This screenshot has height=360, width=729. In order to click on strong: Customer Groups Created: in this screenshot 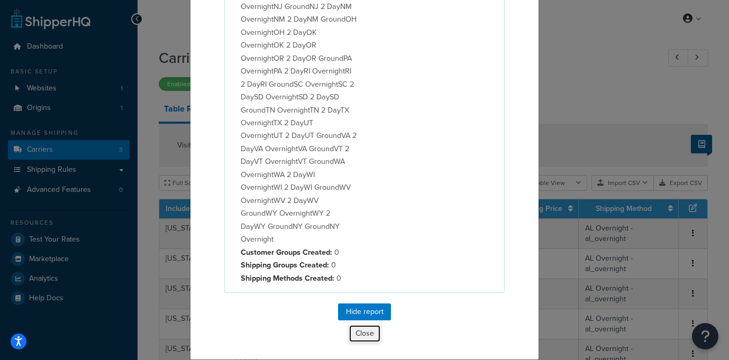, I will do `click(286, 252)`.